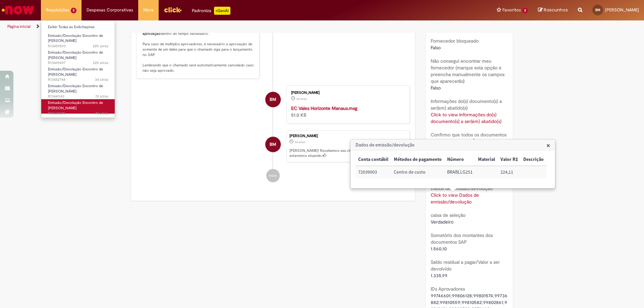  Describe the element at coordinates (509, 172) in the screenshot. I see `td: Valor R$: 224,11` at that location.